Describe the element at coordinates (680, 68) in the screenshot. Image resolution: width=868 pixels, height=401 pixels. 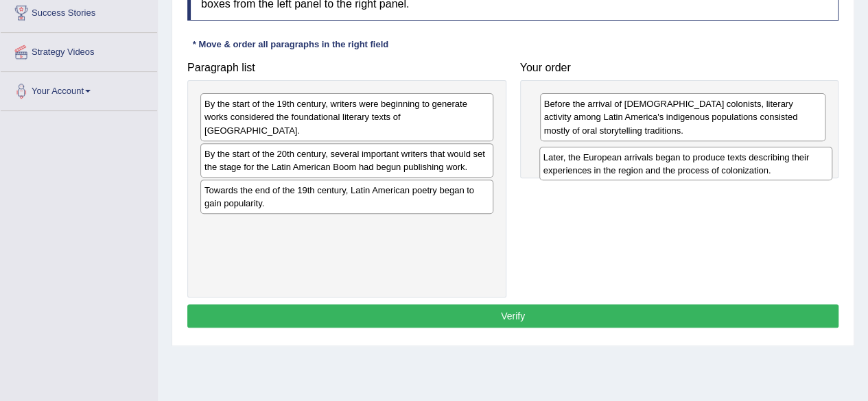
I see `h4: Your order` at that location.